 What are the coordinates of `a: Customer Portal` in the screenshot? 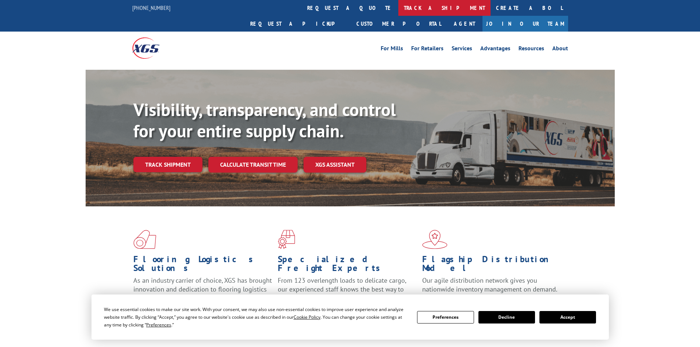 It's located at (399, 24).